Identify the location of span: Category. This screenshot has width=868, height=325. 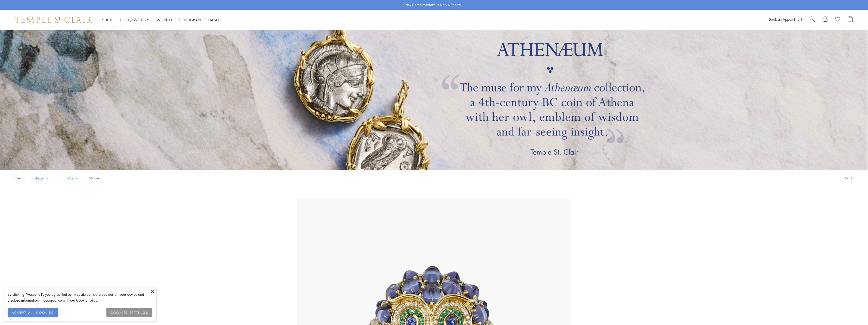
(42, 178).